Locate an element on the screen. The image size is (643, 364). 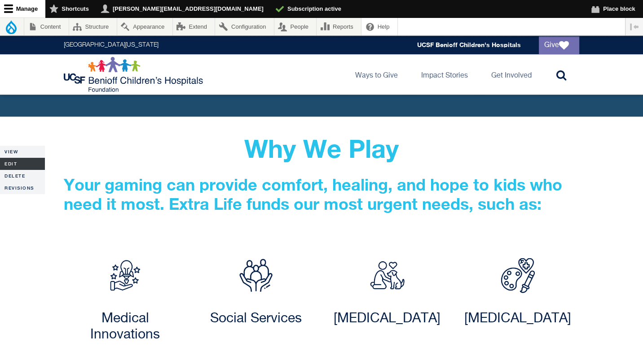
h2: Medical Innovations is located at coordinates (125, 327).